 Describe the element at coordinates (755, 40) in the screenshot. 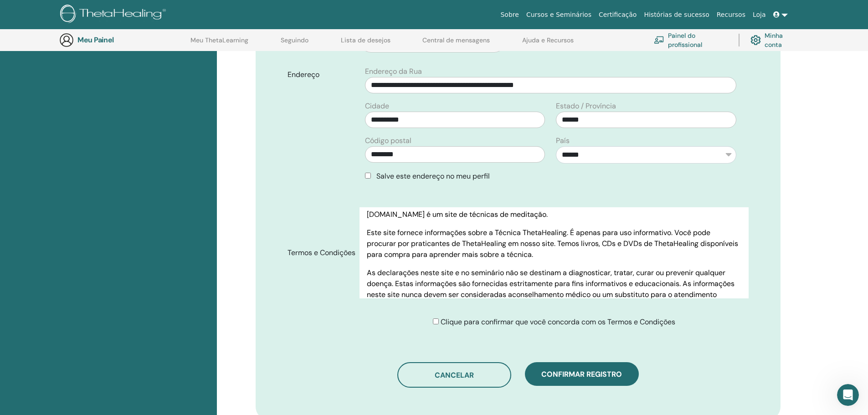

I see `img: cog.svg` at that location.